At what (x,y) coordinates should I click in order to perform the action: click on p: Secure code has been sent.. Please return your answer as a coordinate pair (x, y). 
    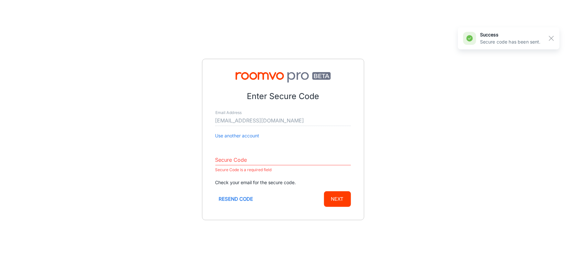
    Looking at the image, I should click on (510, 42).